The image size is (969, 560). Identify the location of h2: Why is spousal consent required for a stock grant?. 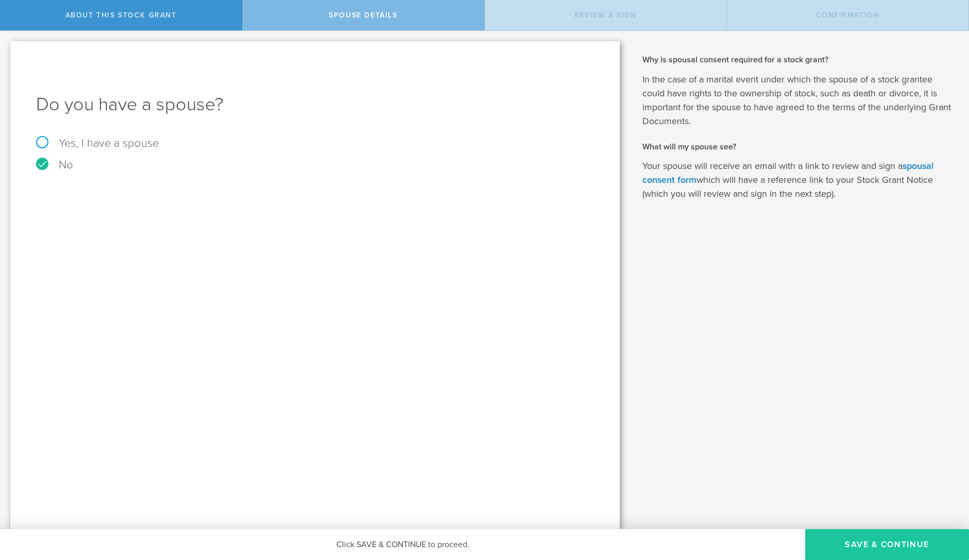
(798, 60).